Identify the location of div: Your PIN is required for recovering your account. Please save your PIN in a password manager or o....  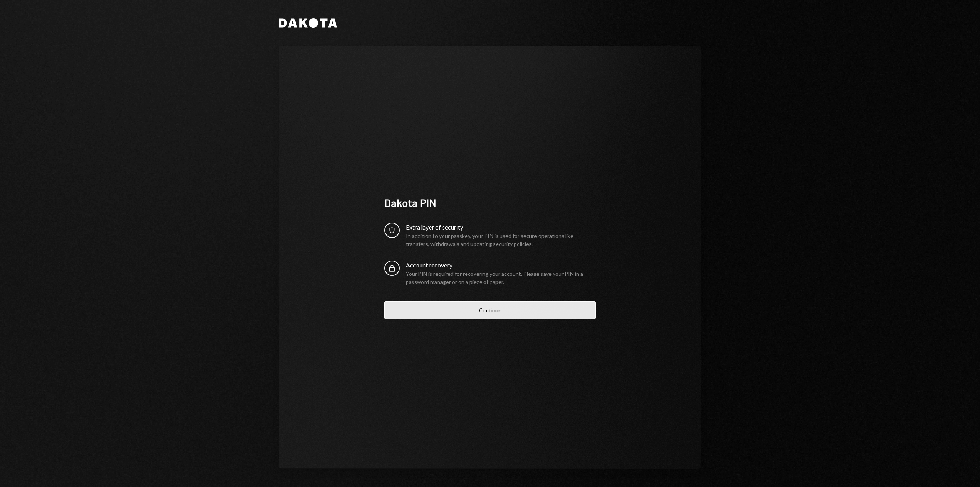
(501, 278).